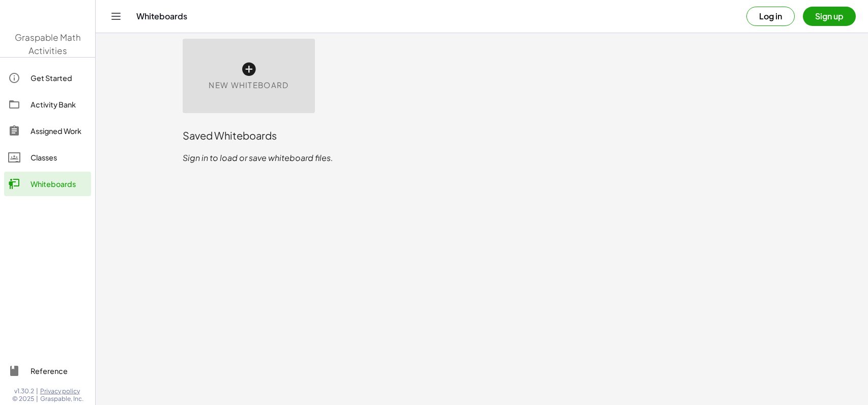  I want to click on div: Whiteboards, so click(59, 184).